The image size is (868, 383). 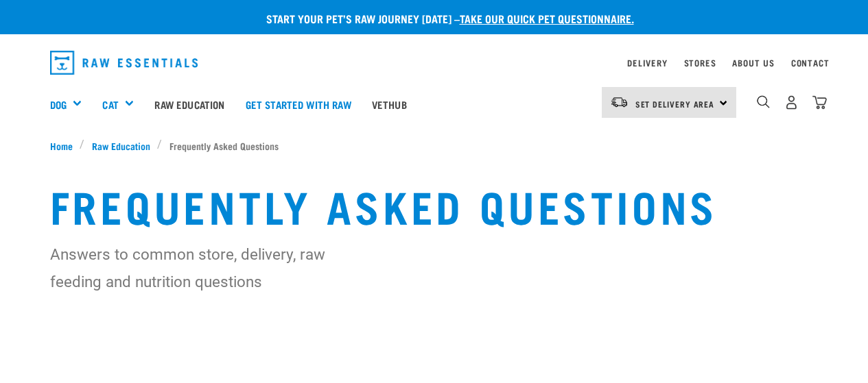 I want to click on a: Delivery, so click(x=647, y=63).